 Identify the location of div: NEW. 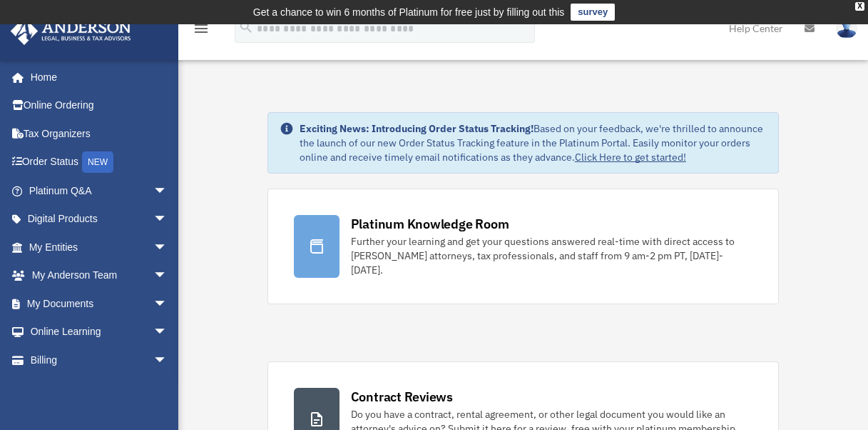
(97, 162).